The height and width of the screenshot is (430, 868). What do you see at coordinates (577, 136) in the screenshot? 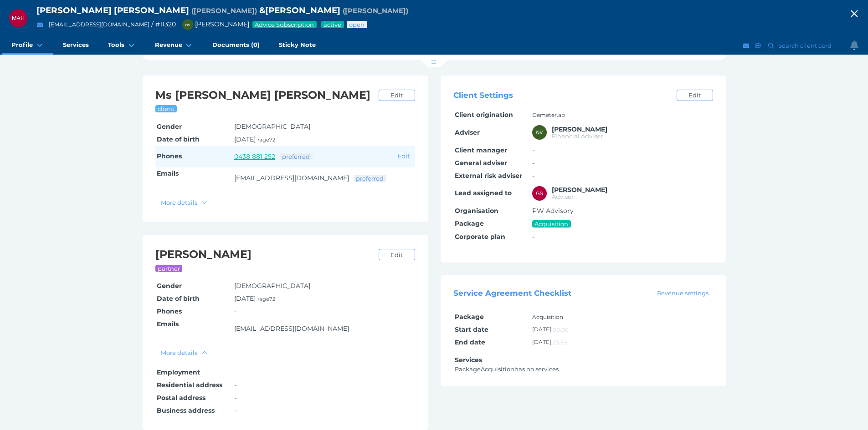
I see `span: Financial Adviser` at bounding box center [577, 136].